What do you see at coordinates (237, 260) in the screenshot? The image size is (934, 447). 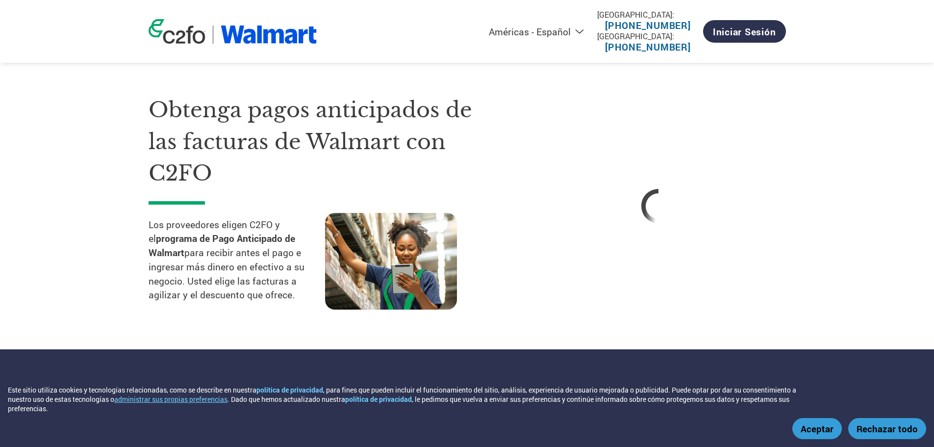 I see `p: Los proveedores eligen C2FO y el para recibir antes el pago e ingresar más dinero en efectivo a s...` at bounding box center [237, 260].